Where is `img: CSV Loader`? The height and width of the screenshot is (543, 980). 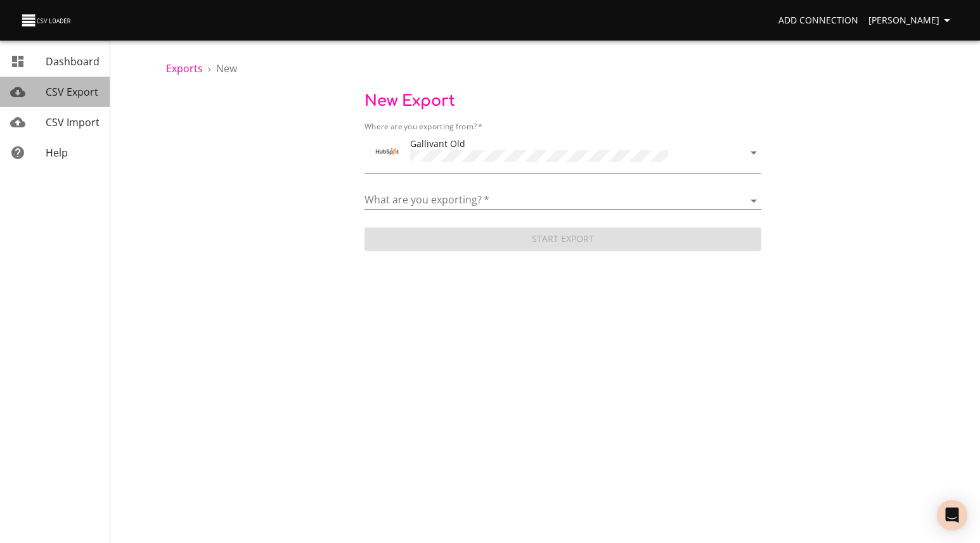 img: CSV Loader is located at coordinates (47, 20).